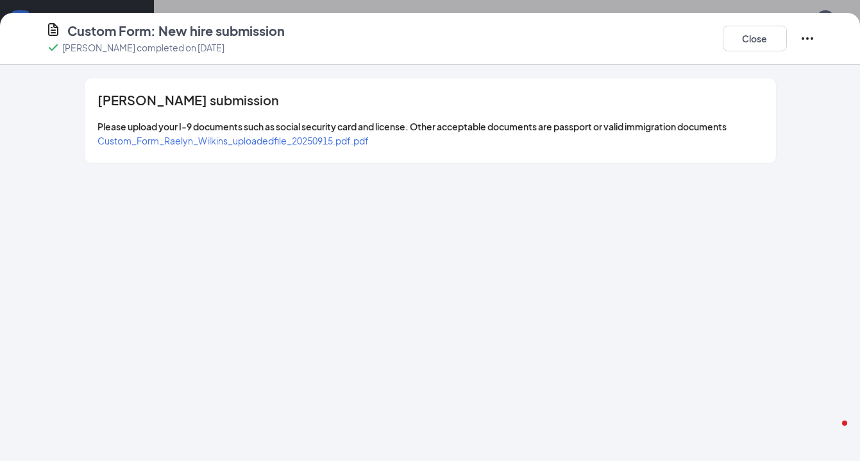 Image resolution: width=860 pixels, height=461 pixels. I want to click on svg: CustomFormIcon, so click(53, 30).